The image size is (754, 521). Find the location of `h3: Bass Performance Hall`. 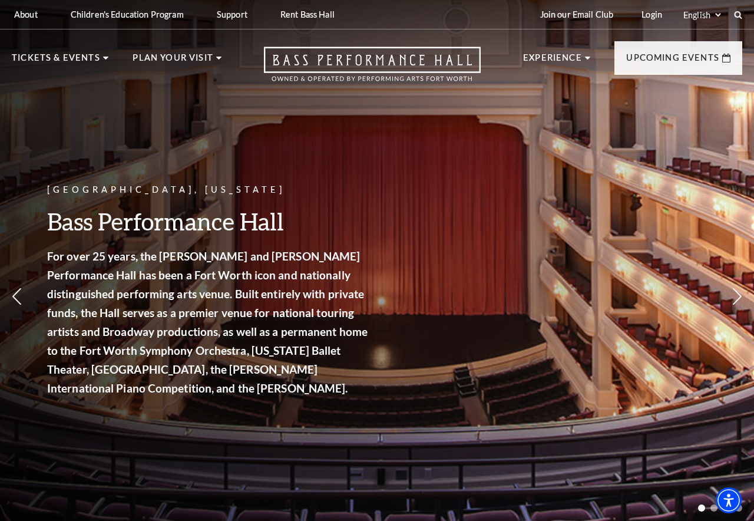

h3: Bass Performance Hall is located at coordinates (209, 221).